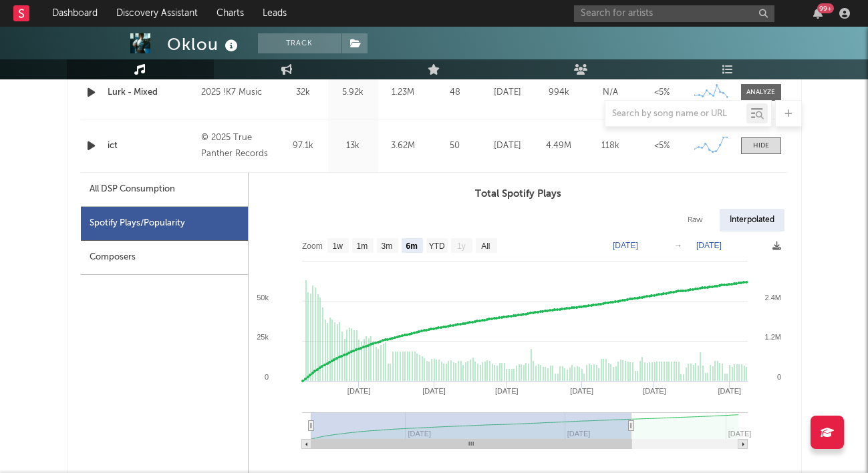 The height and width of the screenshot is (473, 868). What do you see at coordinates (485, 246) in the screenshot?
I see `text: All` at bounding box center [485, 246].